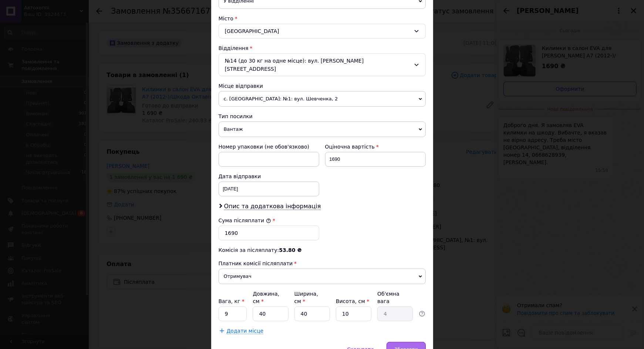 The height and width of the screenshot is (349, 644). I want to click on label: Висота, см, so click(352, 301).